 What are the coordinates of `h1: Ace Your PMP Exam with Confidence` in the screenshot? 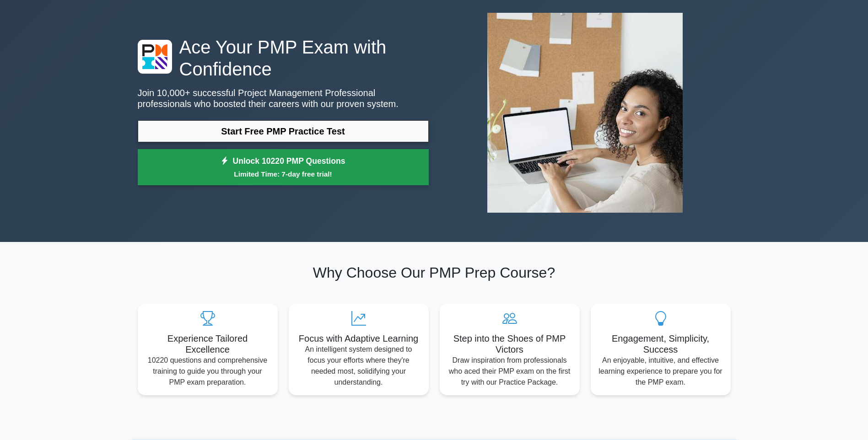 It's located at (283, 58).